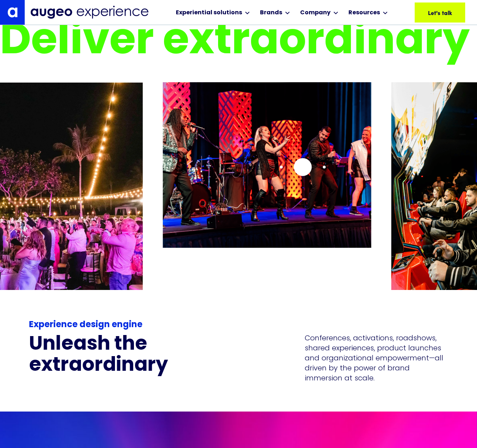  Describe the element at coordinates (271, 13) in the screenshot. I see `div: Brands` at that location.